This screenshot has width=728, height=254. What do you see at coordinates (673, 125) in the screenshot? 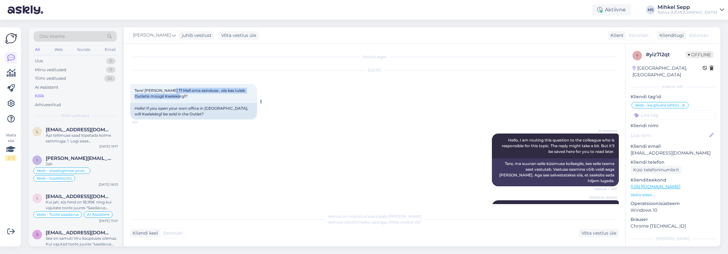
I see `p: Kliendi nimi` at bounding box center [673, 125].